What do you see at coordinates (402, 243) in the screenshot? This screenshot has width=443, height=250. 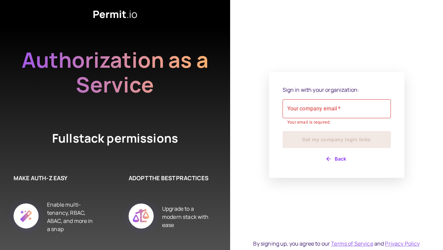 I see `a: Privacy Policy` at bounding box center [402, 243].